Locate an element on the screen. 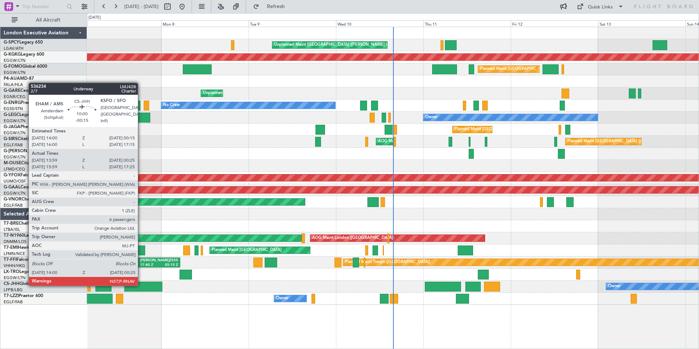 The width and height of the screenshot is (699, 349). span: G-FOMO is located at coordinates (13, 67).